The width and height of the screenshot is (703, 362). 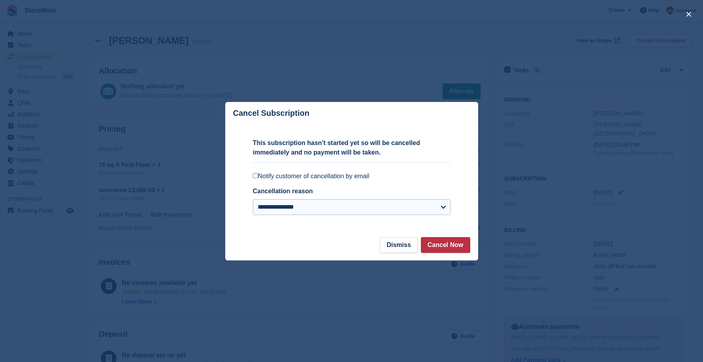 I want to click on p: This subscription hasn't started yet so will be cancelled immediately and no payment will be taken., so click(x=352, y=148).